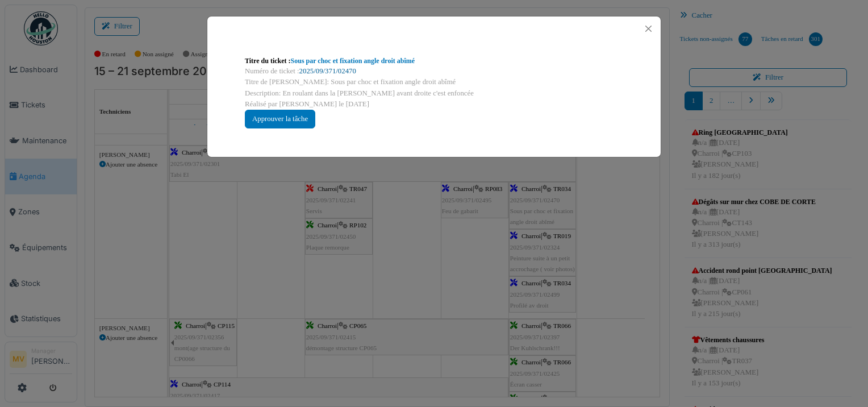  Describe the element at coordinates (434, 71) in the screenshot. I see `div: Numéro de ticket :` at that location.